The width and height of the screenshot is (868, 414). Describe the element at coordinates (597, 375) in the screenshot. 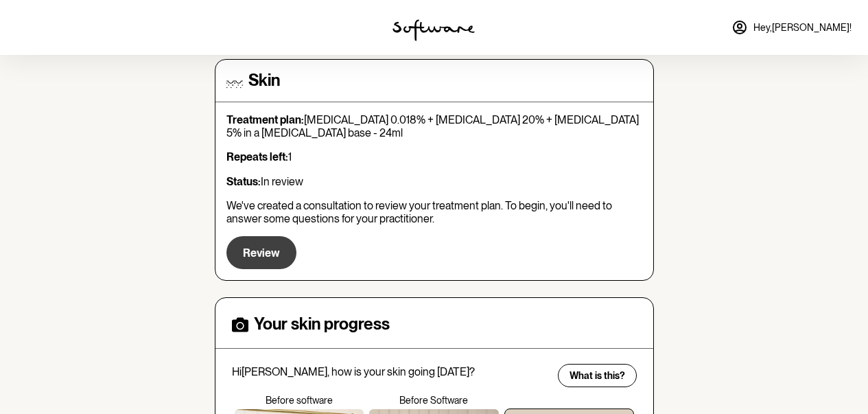

I see `span: What is this?` at that location.